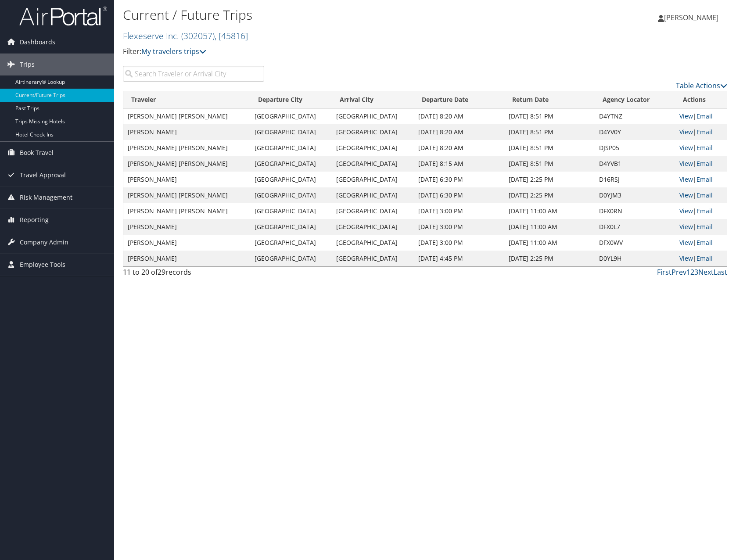  Describe the element at coordinates (198, 35) in the screenshot. I see `span: ( 302057 )` at that location.